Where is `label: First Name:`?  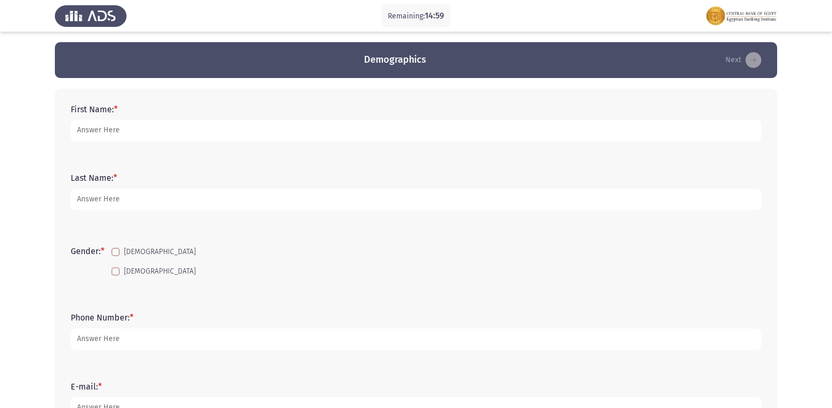
label: First Name: is located at coordinates (94, 109).